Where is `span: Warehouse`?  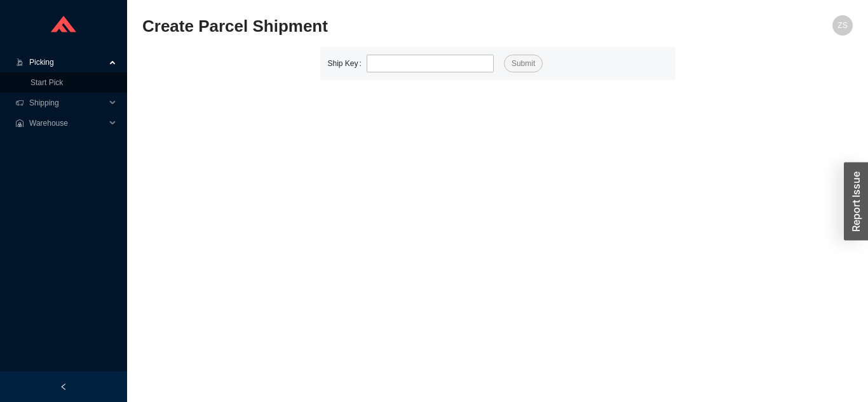
span: Warehouse is located at coordinates (67, 123).